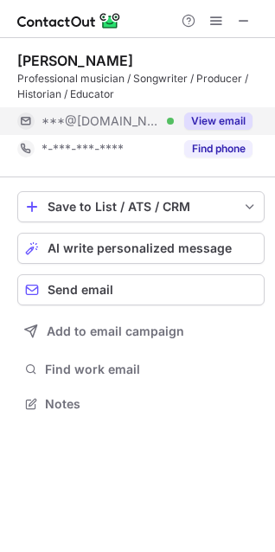 Image resolution: width=275 pixels, height=552 pixels. What do you see at coordinates (141, 207) in the screenshot?
I see `div: Save to List / ATS / CRM` at bounding box center [141, 207].